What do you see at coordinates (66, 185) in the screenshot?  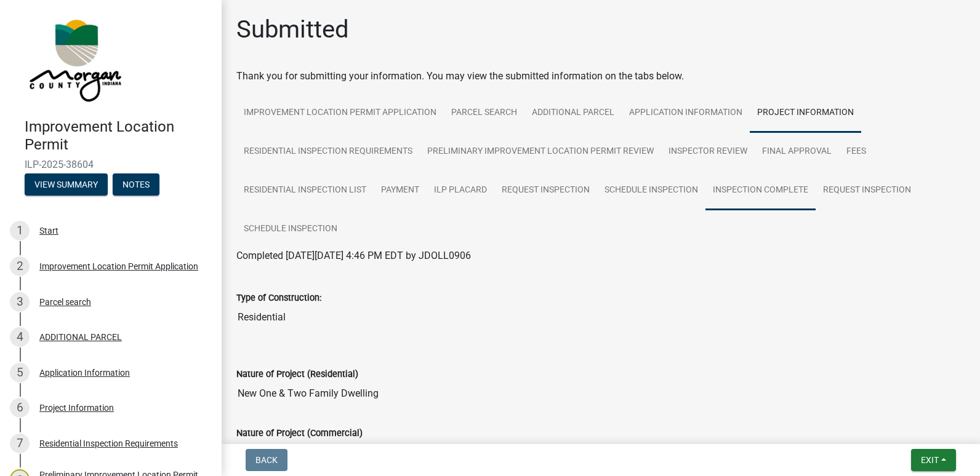 I see `wm-modal-confirm: Summary` at bounding box center [66, 185].